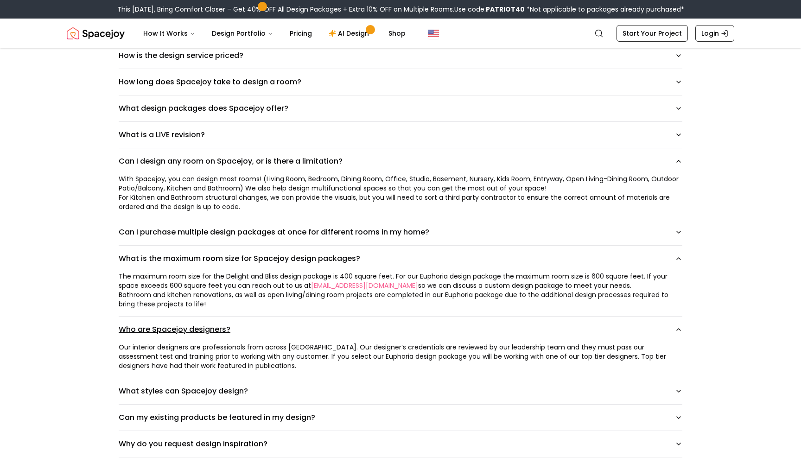 This screenshot has width=801, height=463. Describe the element at coordinates (401, 444) in the screenshot. I see `button: Why do you request design inspiration?` at that location.